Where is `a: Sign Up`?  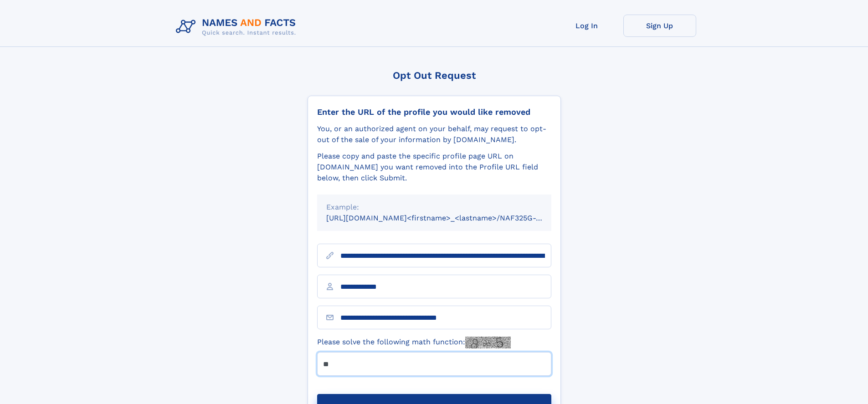 a: Sign Up is located at coordinates (659, 25).